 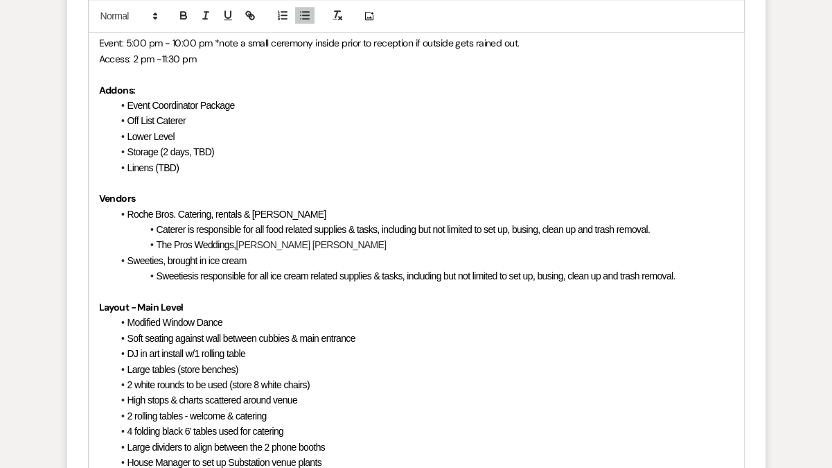 I want to click on span: DJ in art install w/1 rolling table, so click(x=186, y=353).